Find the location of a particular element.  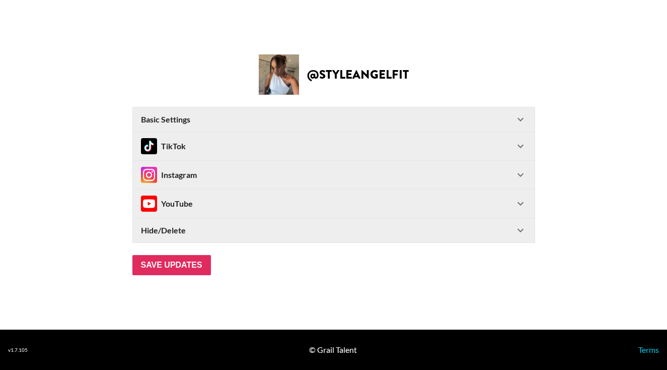

img: Creator is located at coordinates (279, 75).